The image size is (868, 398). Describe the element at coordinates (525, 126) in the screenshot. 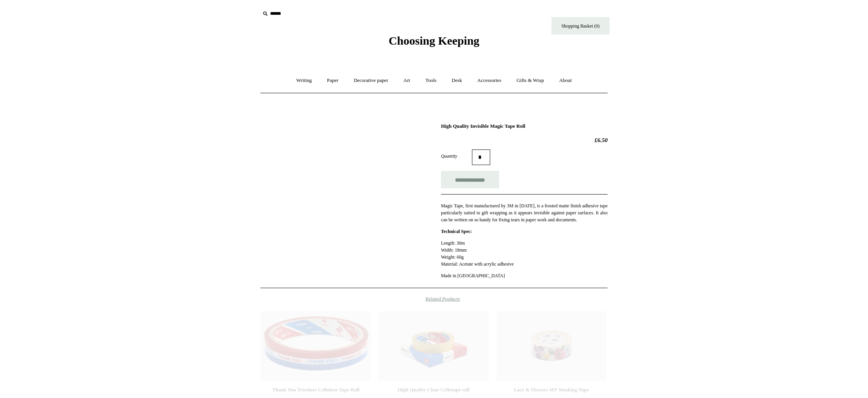

I see `h1: High Quality Invisible Magic Tape Roll` at that location.